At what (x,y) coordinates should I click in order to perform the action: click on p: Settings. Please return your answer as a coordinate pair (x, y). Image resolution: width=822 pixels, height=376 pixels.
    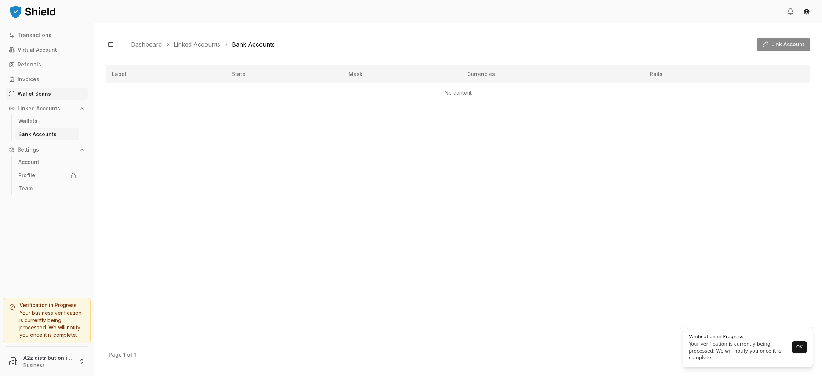
    Looking at the image, I should click on (28, 150).